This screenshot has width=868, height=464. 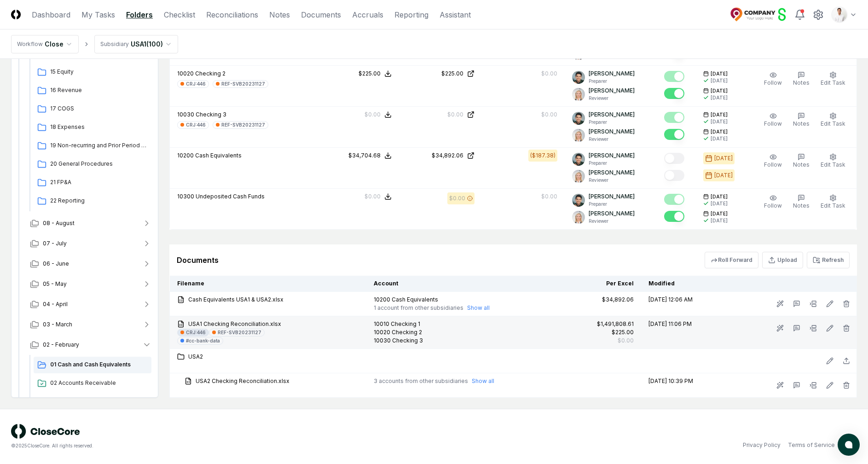 I want to click on span: 06 - June, so click(x=56, y=264).